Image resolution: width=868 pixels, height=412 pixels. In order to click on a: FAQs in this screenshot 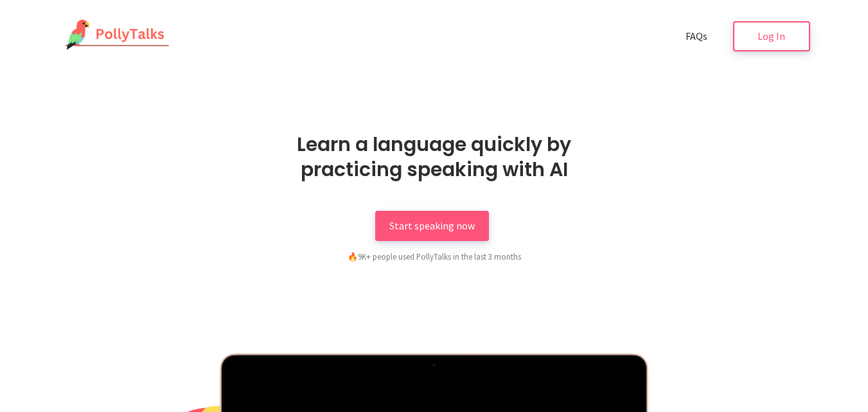, I will do `click(696, 36)`.